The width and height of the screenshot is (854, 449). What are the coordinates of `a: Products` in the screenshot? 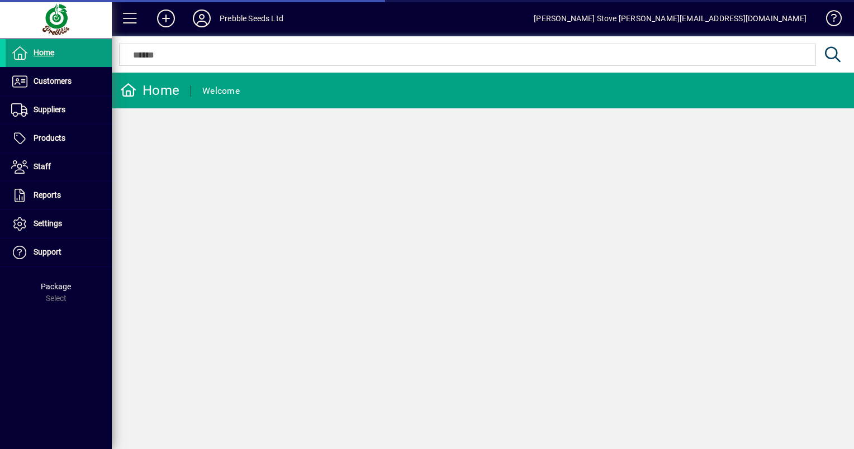 It's located at (59, 139).